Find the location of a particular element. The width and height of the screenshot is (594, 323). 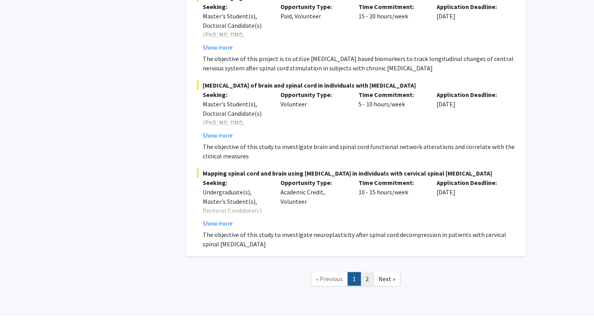

a: Next is located at coordinates (387, 279).